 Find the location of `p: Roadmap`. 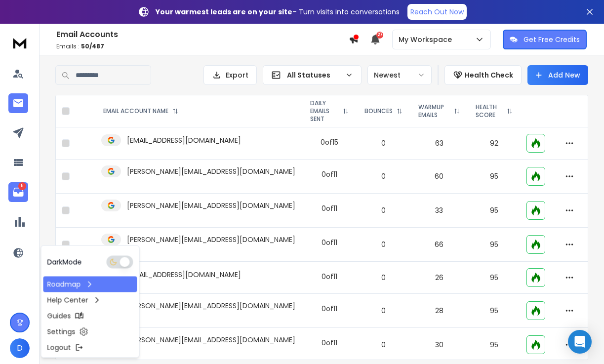

p: Roadmap is located at coordinates (64, 284).